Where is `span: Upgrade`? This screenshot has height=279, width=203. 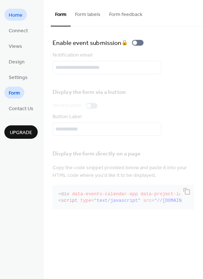
span: Upgrade is located at coordinates (21, 133).